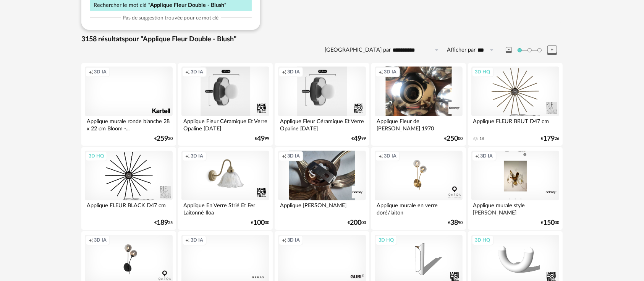  I want to click on div: Applique FLEUR BLACK D47 cm, so click(129, 208).